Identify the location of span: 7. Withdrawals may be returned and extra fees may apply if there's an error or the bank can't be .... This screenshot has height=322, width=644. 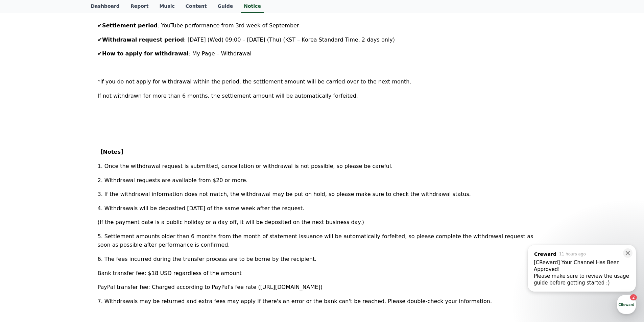
(295, 301).